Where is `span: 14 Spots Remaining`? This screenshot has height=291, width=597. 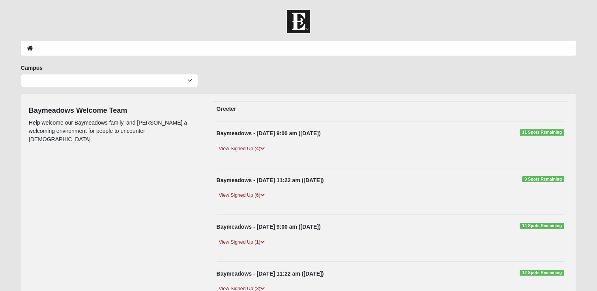
span: 14 Spots Remaining is located at coordinates (542, 226).